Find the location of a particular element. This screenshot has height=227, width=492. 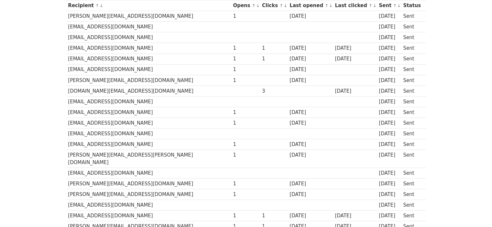

div: Chat Widget is located at coordinates (475, 212).